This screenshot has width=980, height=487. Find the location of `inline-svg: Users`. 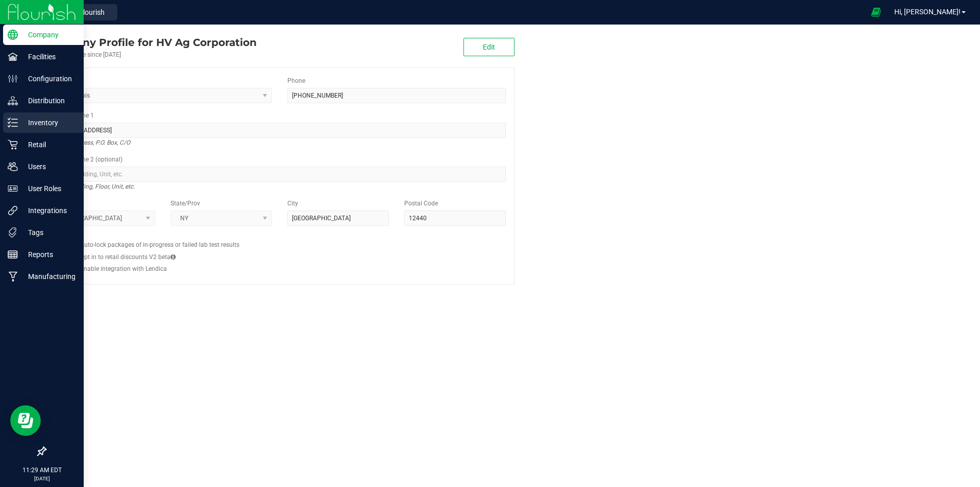

inline-svg: Users is located at coordinates (13, 167).